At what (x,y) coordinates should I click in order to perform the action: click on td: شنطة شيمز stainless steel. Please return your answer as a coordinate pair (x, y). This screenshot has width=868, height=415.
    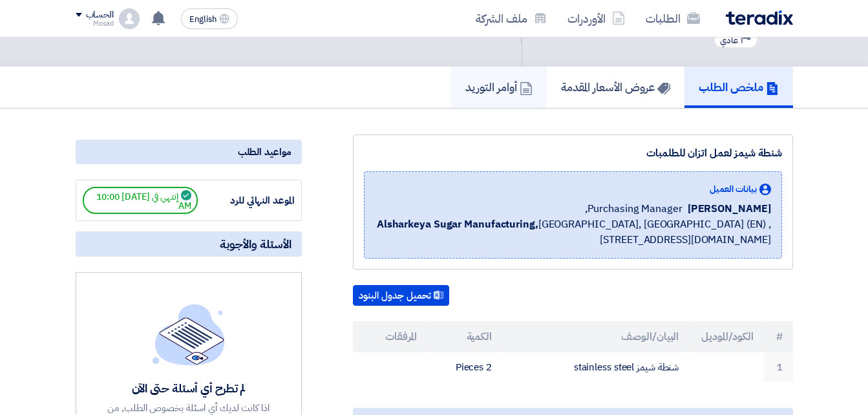
    Looking at the image, I should click on (595, 368).